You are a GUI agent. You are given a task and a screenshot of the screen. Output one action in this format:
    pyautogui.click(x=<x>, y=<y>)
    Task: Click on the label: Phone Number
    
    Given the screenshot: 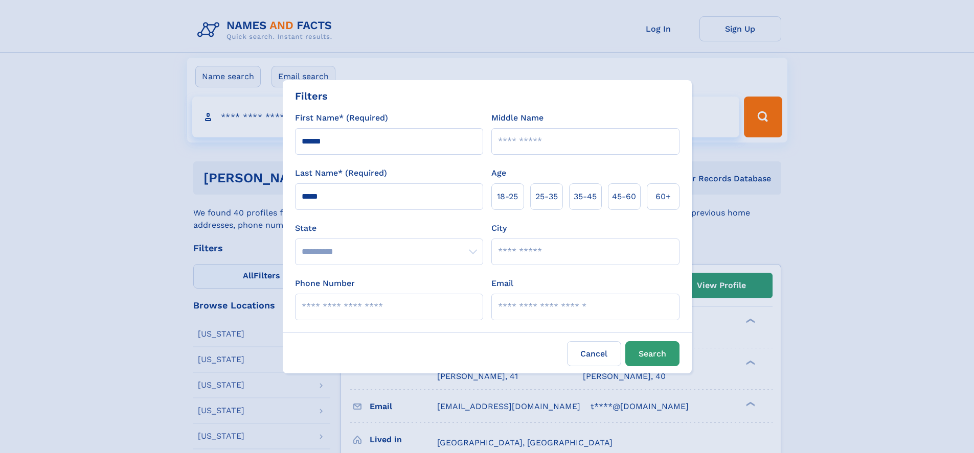 What is the action you would take?
    pyautogui.click(x=325, y=284)
    